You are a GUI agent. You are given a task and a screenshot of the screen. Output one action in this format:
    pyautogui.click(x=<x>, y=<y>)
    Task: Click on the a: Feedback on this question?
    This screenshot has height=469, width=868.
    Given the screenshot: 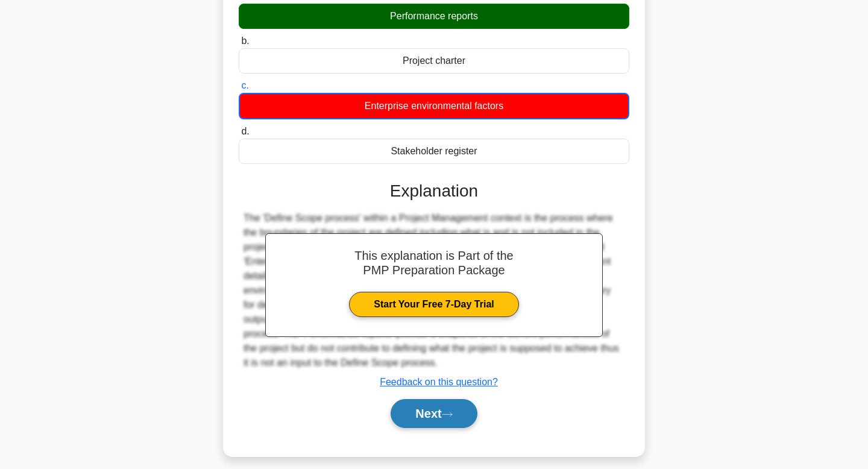 What is the action you would take?
    pyautogui.click(x=439, y=381)
    